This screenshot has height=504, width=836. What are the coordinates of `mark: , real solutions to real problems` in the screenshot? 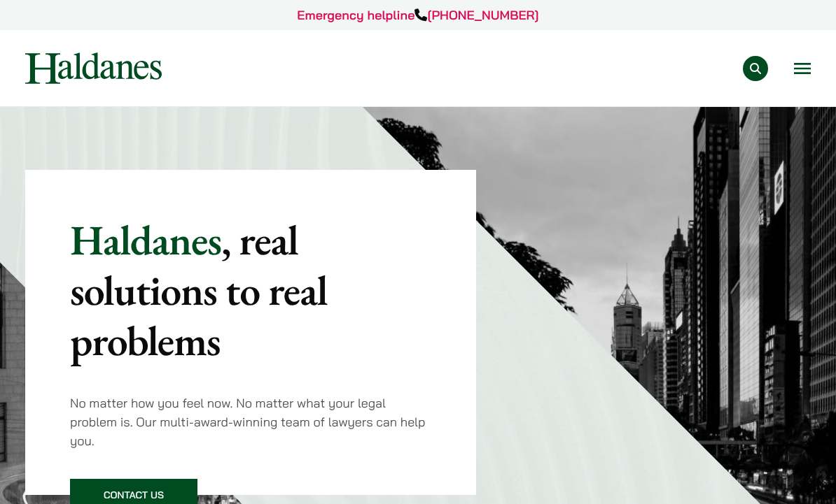 It's located at (198, 290).